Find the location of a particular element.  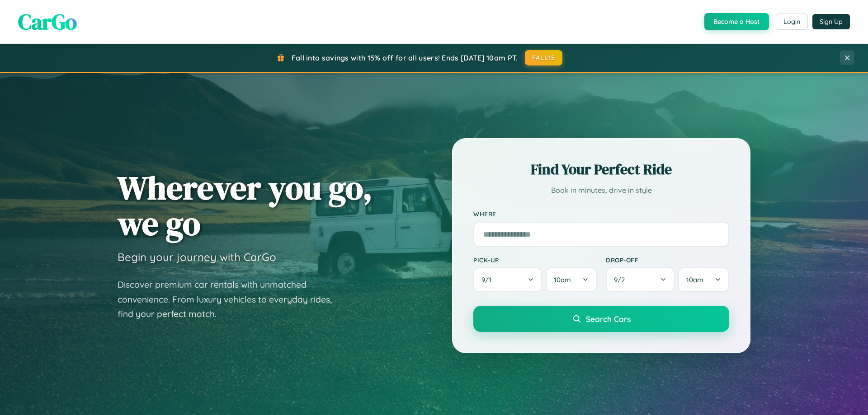

label: Drop-off is located at coordinates (667, 260).